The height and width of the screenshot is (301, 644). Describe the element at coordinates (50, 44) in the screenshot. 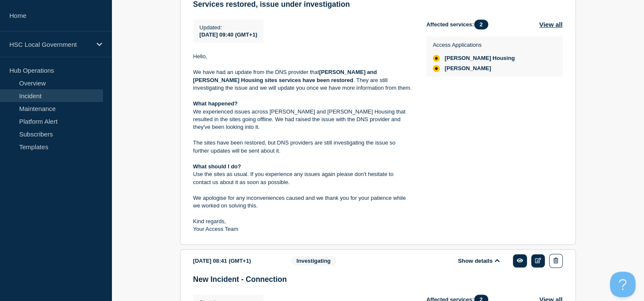

I see `p: HSC Local Government` at that location.